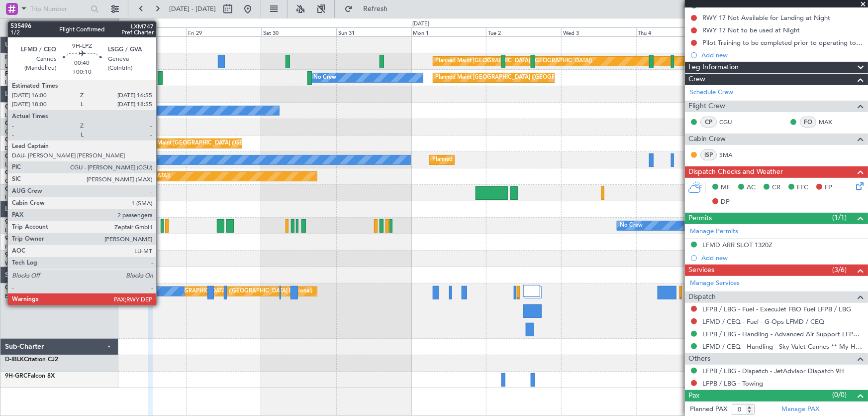 This screenshot has height=416, width=868. What do you see at coordinates (839, 394) in the screenshot?
I see `span: (0/0)` at bounding box center [839, 394].